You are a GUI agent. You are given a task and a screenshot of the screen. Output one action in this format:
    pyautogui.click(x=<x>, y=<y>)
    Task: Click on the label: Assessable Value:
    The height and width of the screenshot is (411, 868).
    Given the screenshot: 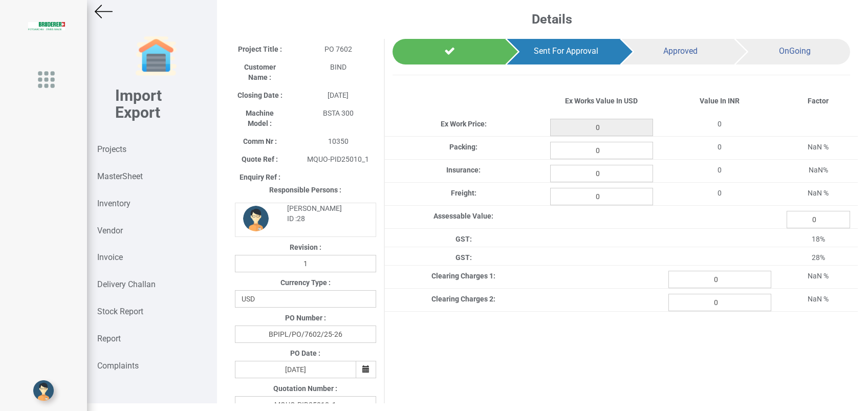 What is the action you would take?
    pyautogui.click(x=463, y=216)
    